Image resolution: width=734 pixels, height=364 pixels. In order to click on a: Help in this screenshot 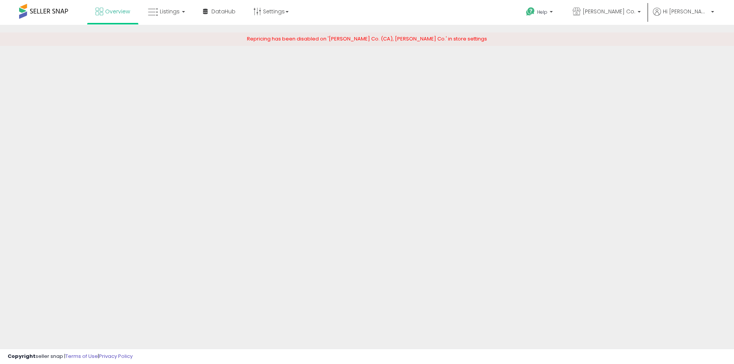, I will do `click(540, 13)`.